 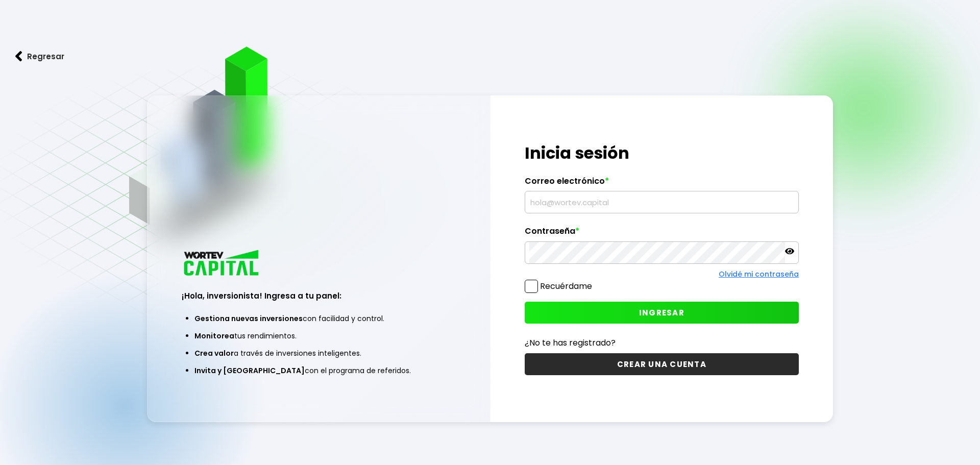 What do you see at coordinates (19, 56) in the screenshot?
I see `img: flecha izquierda` at bounding box center [19, 56].